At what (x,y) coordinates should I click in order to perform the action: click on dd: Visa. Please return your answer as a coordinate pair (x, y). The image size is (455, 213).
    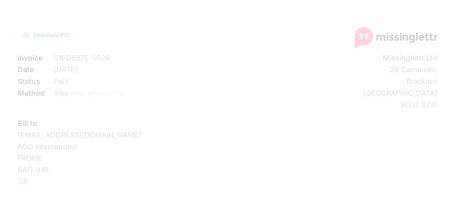
    Looking at the image, I should click on (137, 93).